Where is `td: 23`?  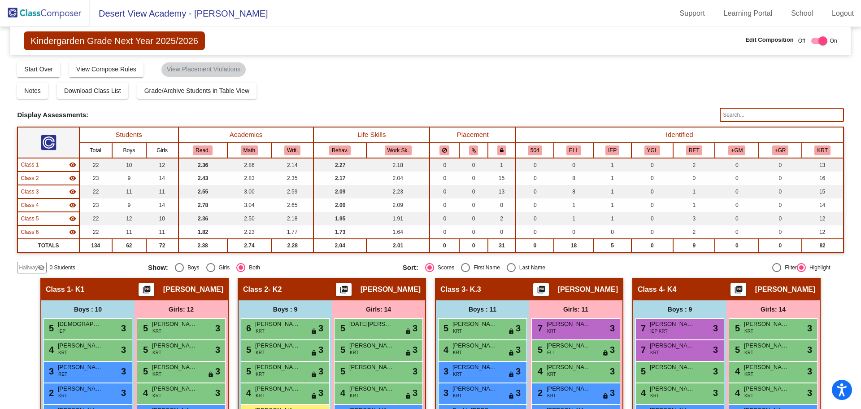 td: 23 is located at coordinates (96, 205).